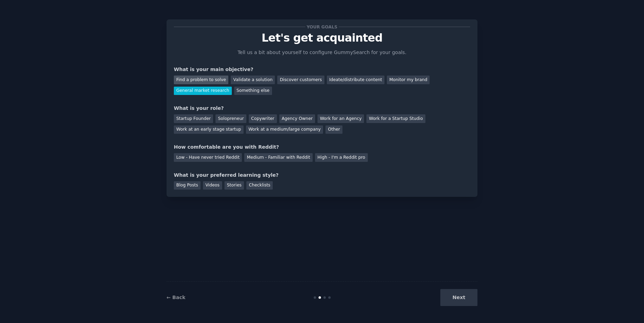 Image resolution: width=644 pixels, height=323 pixels. What do you see at coordinates (208, 157) in the screenshot?
I see `div: Low - Have never tried Reddit` at bounding box center [208, 157].